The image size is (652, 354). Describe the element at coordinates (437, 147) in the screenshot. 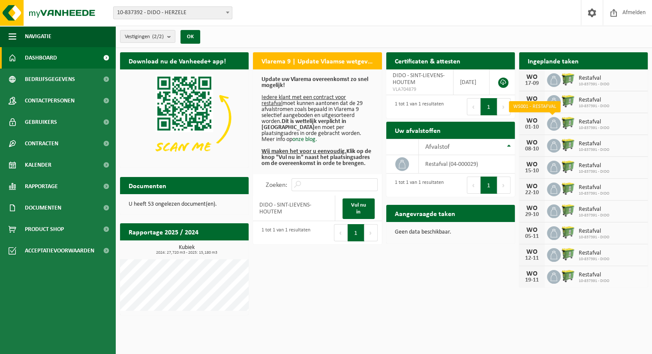

I see `span: Afvalstof` at that location.